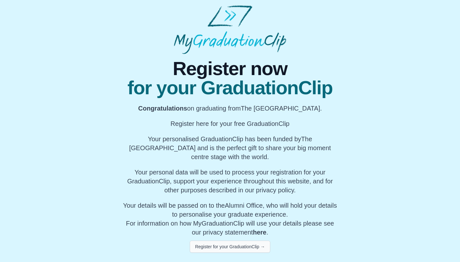 The height and width of the screenshot is (262, 460). Describe the element at coordinates (230, 247) in the screenshot. I see `button: Register for your GraduationClip →` at that location.